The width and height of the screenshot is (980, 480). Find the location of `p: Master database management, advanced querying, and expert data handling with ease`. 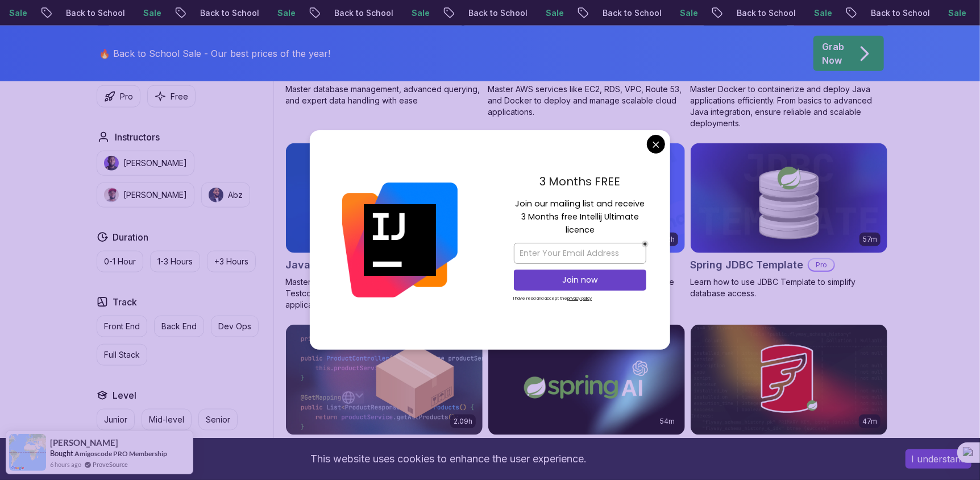

p: Master database management, advanced querying, and expert data handling with ease is located at coordinates (384, 95).